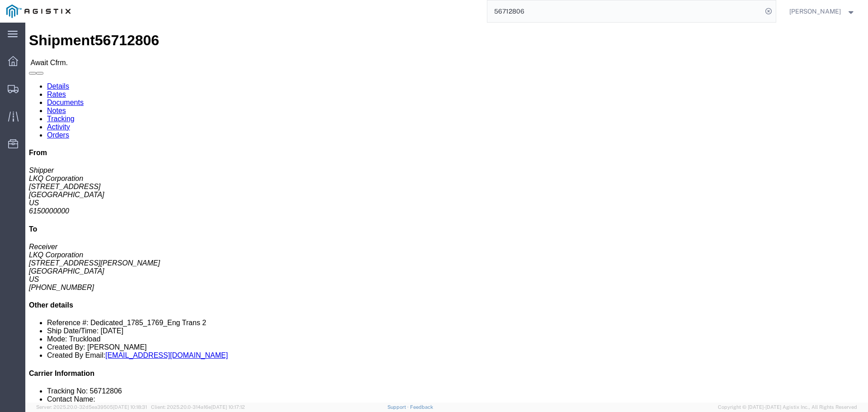 The height and width of the screenshot is (412, 868). I want to click on a: Feedback, so click(421, 407).